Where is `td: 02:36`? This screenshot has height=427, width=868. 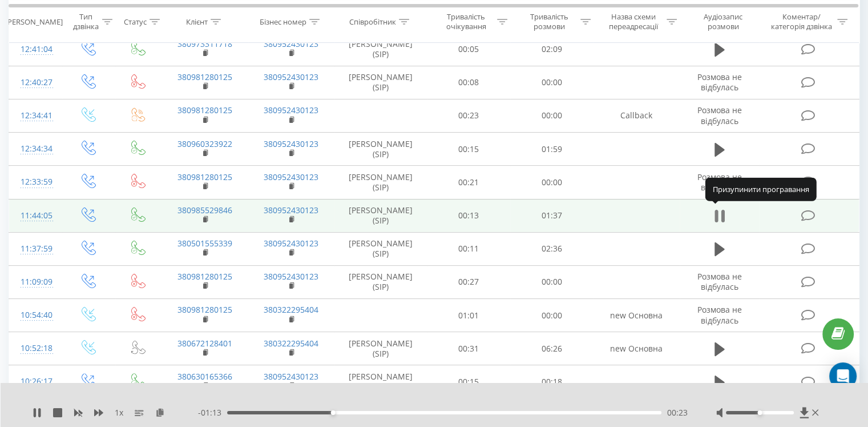
td: 02:36 is located at coordinates (552, 248).